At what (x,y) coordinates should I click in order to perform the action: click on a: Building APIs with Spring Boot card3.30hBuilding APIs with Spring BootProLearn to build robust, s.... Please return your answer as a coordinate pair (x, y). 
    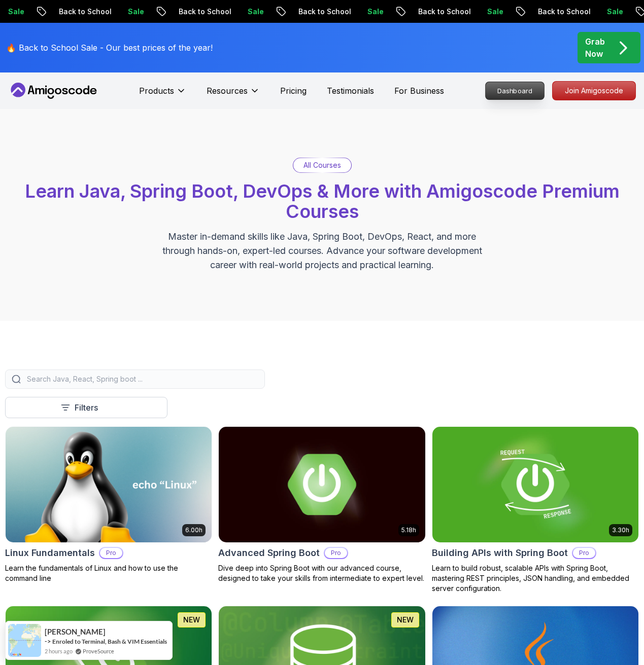
    Looking at the image, I should click on (536, 510).